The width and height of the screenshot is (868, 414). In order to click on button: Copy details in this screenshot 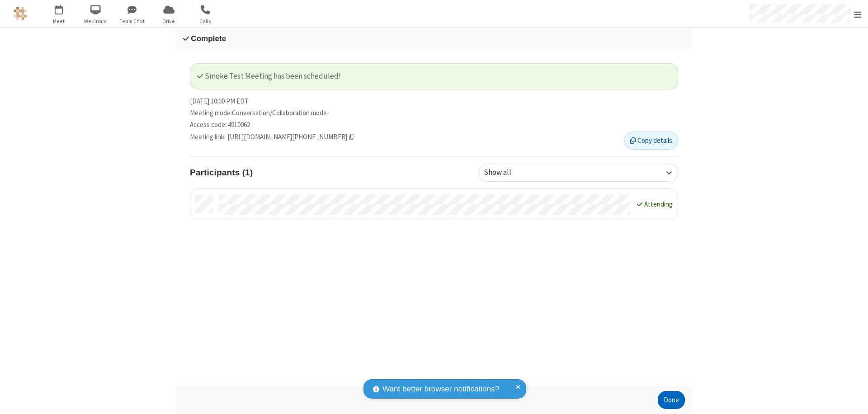, I will do `click(651, 140)`.